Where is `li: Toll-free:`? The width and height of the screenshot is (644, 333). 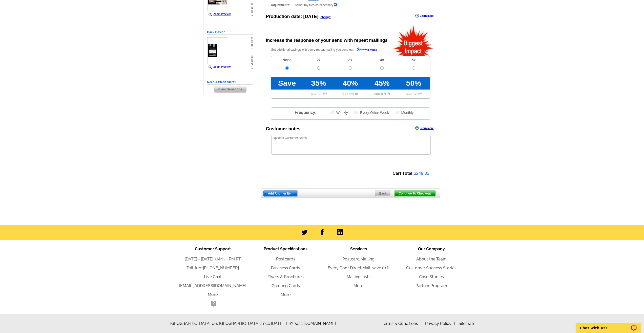
li: Toll-free: is located at coordinates (213, 268).